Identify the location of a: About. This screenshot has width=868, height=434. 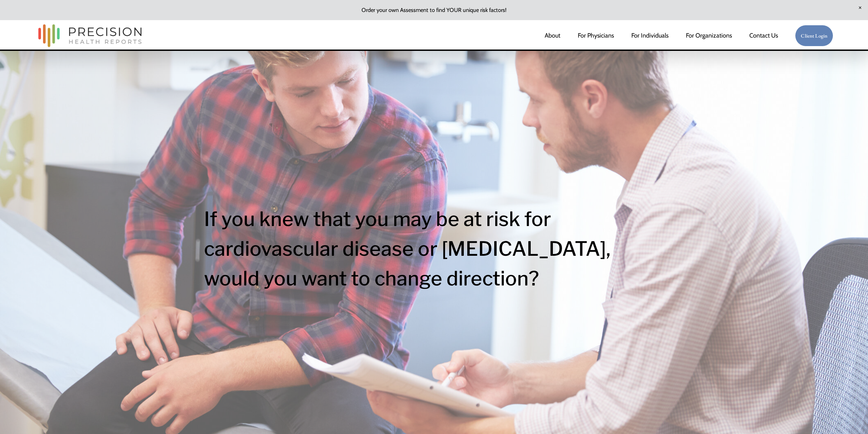
(552, 36).